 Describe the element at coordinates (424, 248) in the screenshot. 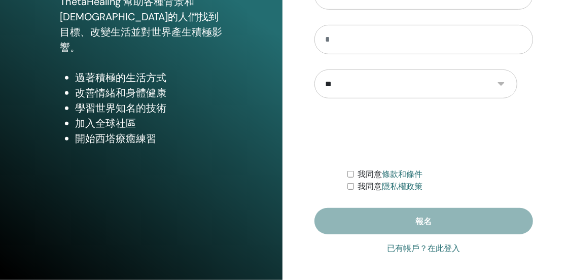

I see `a: 已有帳戶？在此登入` at that location.